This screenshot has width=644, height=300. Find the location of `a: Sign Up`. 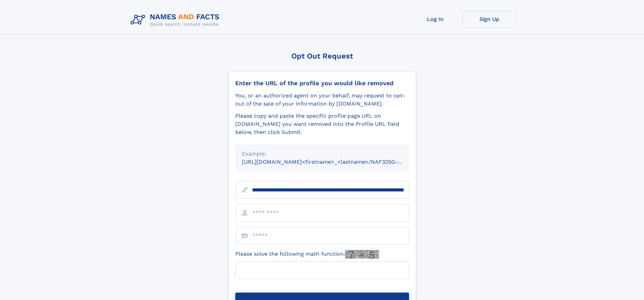

a: Sign Up is located at coordinates (489, 19).